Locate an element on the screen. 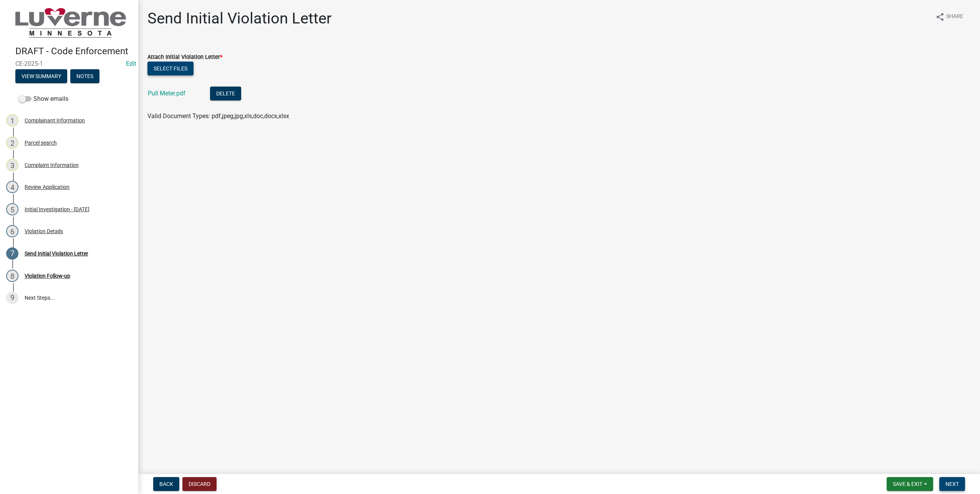  span: Back is located at coordinates (166, 483).